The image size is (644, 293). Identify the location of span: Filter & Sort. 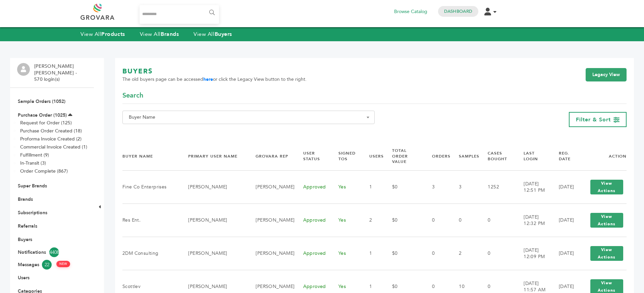
(593, 120).